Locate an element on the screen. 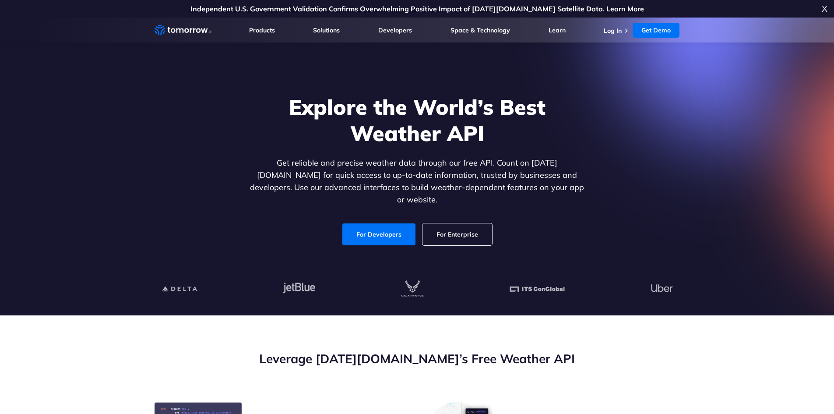 This screenshot has width=834, height=414. a: Products is located at coordinates (262, 30).